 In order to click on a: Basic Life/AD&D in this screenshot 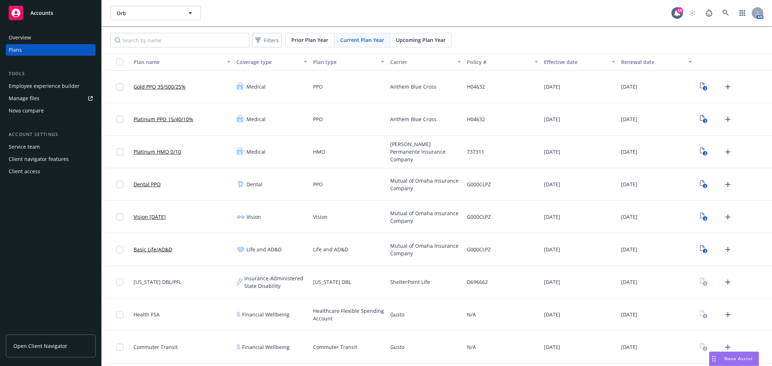, I will do `click(153, 249)`.